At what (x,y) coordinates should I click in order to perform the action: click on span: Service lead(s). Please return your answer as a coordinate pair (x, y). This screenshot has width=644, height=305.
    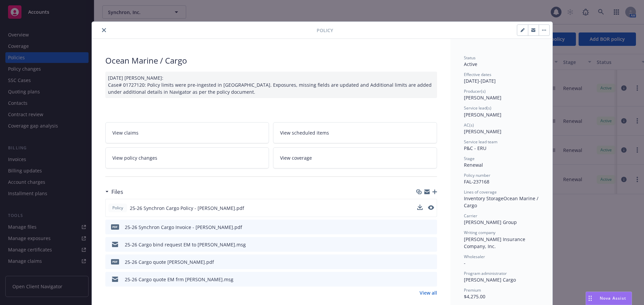
    Looking at the image, I should click on (478, 108).